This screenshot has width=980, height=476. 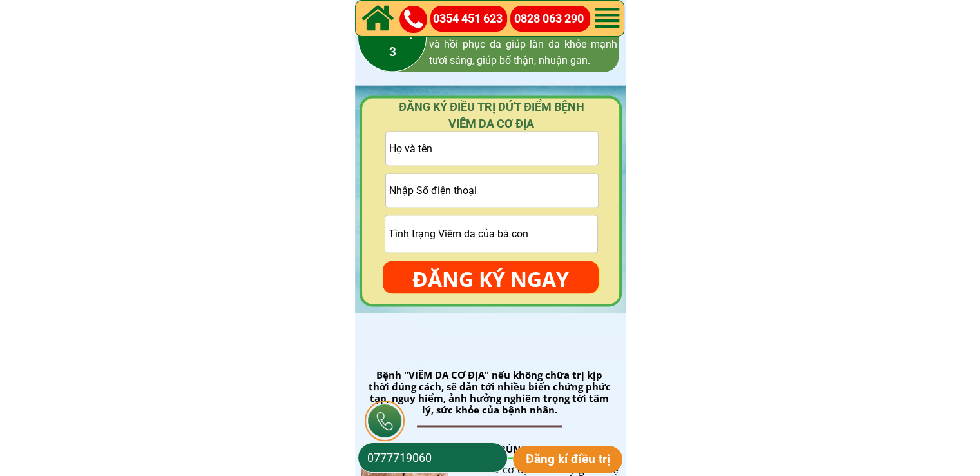 What do you see at coordinates (552, 19) in the screenshot?
I see `a: 0828 063 290` at bounding box center [552, 19].